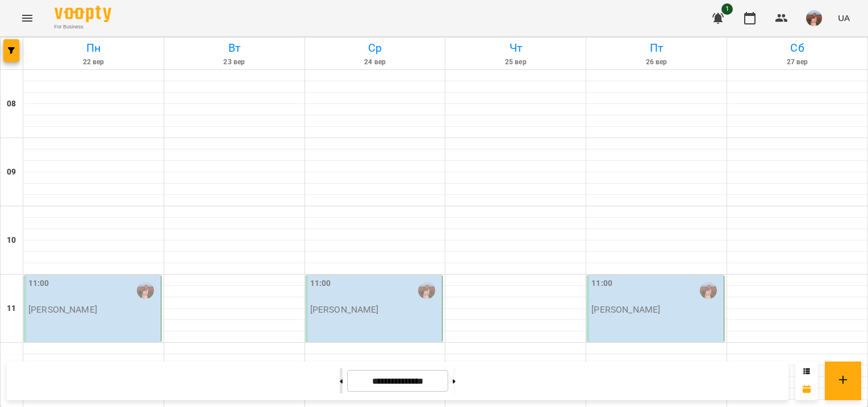  What do you see at coordinates (83, 14) in the screenshot?
I see `img: Voopty Logo` at bounding box center [83, 14].